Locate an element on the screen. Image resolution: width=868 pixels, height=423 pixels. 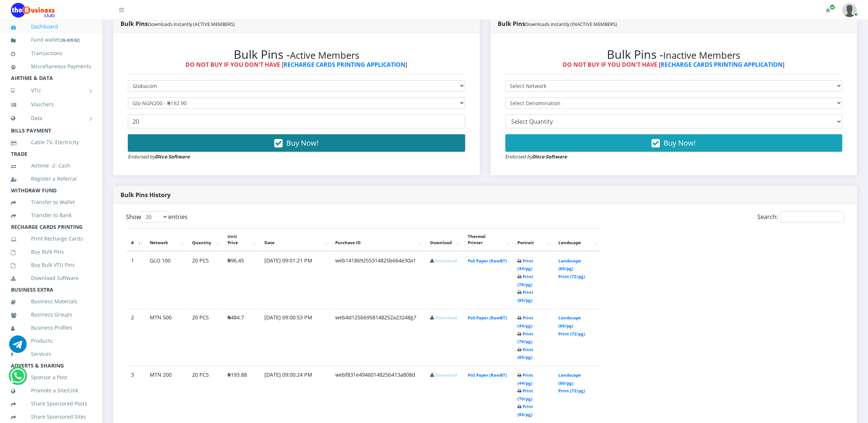
a: Transactions is located at coordinates (51, 53).